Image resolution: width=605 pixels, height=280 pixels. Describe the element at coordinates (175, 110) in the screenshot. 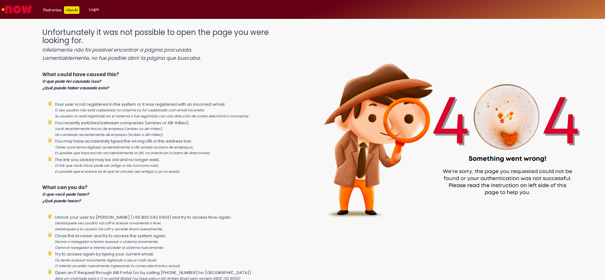

I see `li: Your user is not registered in the system or it was registered with an incorrect email;` at that location.